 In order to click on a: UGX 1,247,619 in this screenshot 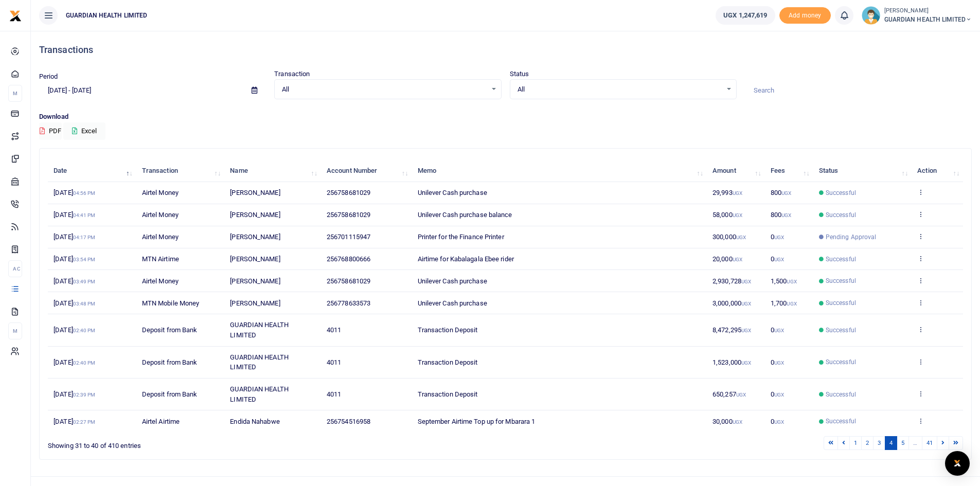, I will do `click(745, 15)`.